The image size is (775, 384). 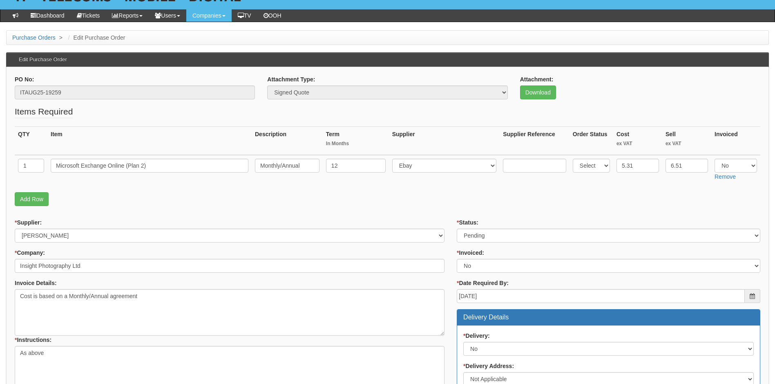 I want to click on a: Reports, so click(x=127, y=16).